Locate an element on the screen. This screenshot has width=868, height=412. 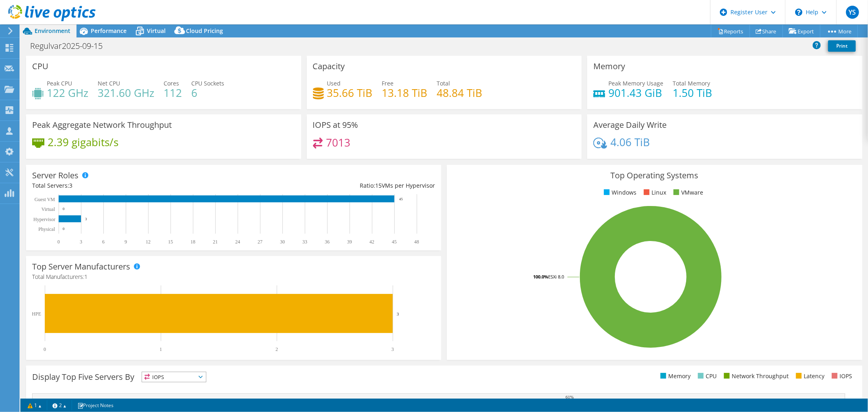
a: Project Notes is located at coordinates (95, 405).